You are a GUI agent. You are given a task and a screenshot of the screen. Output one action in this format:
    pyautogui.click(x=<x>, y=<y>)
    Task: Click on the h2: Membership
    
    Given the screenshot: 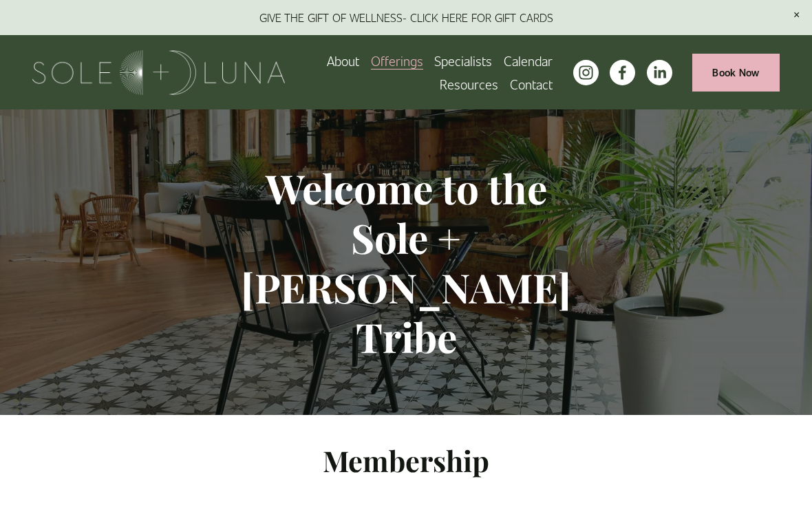 What is the action you would take?
    pyautogui.click(x=406, y=461)
    